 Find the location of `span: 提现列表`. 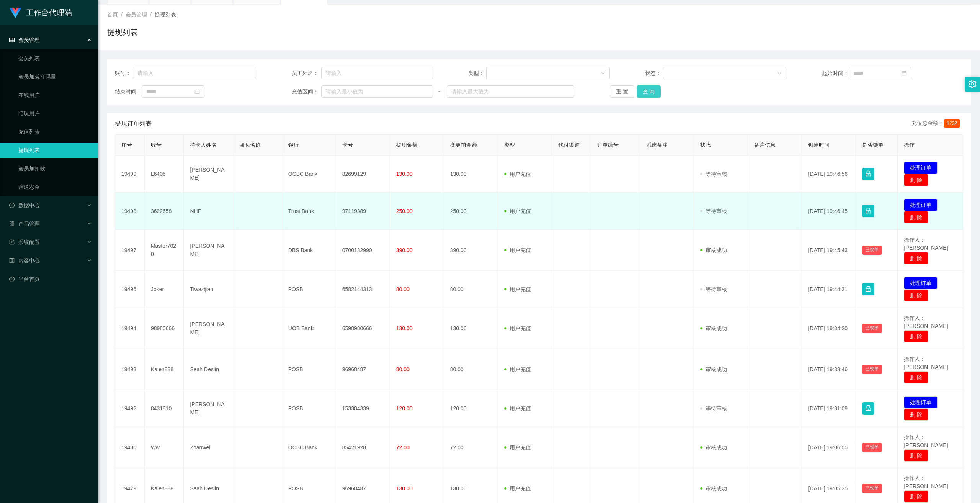

span: 提现列表 is located at coordinates (166, 14).